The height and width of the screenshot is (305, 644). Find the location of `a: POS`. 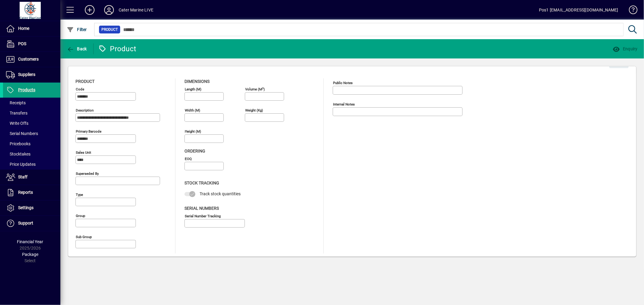

a: POS is located at coordinates (32, 44).